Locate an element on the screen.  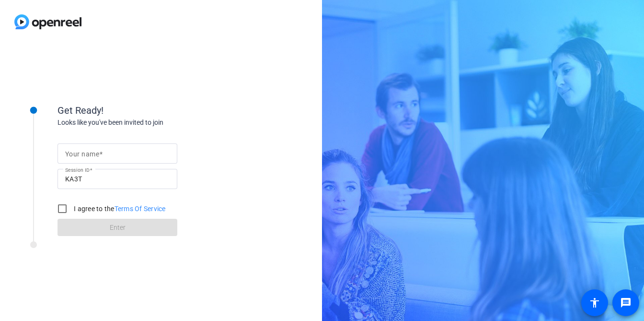
label: I agree to the is located at coordinates (119, 208).